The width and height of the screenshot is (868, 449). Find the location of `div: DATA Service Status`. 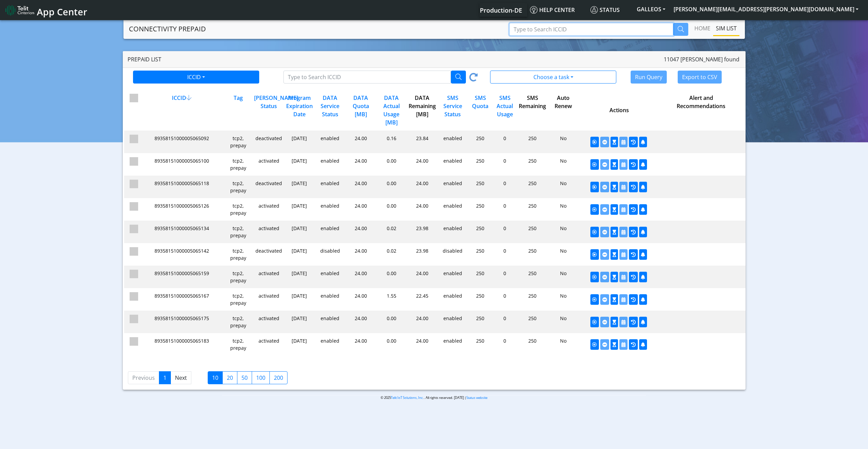

div: DATA Service Status is located at coordinates (330, 110).